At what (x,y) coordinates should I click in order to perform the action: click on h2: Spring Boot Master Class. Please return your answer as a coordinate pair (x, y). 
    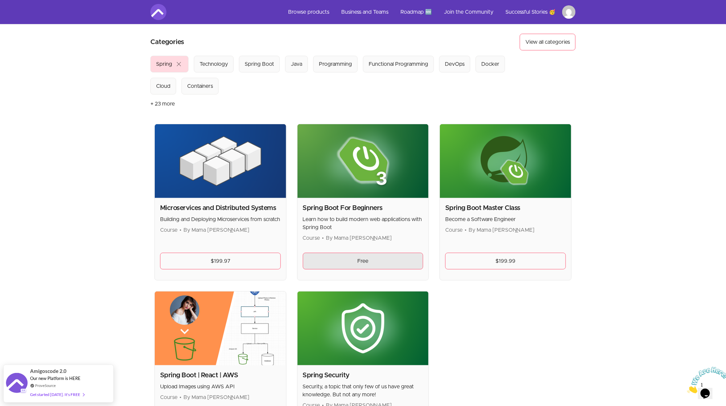
    Looking at the image, I should click on (505, 208).